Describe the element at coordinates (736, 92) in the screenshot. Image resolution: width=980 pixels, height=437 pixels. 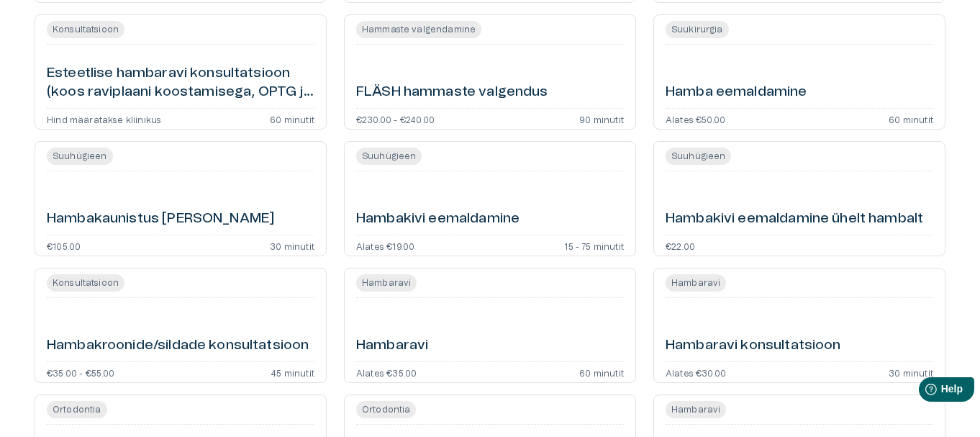
I see `h6: Hamba eemaldamine` at that location.